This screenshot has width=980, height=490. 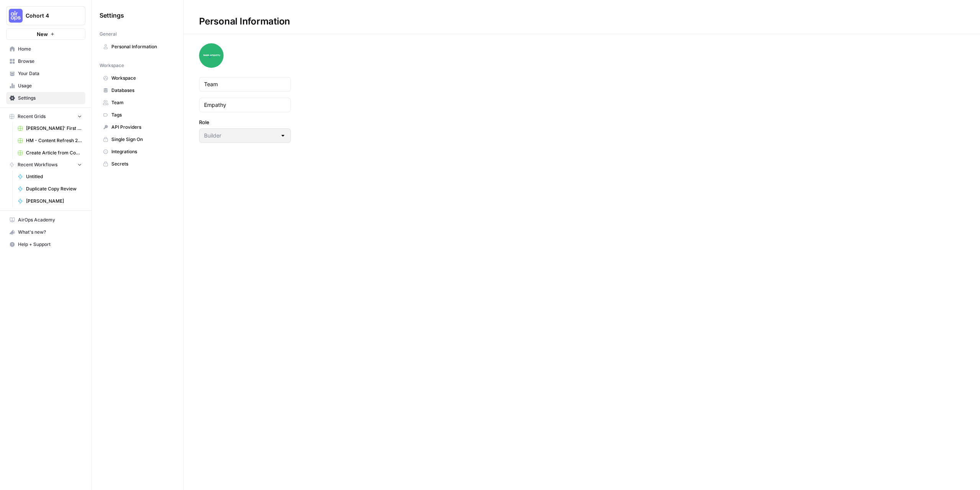 What do you see at coordinates (46, 220) in the screenshot?
I see `a: AirOps Academy` at bounding box center [46, 220].